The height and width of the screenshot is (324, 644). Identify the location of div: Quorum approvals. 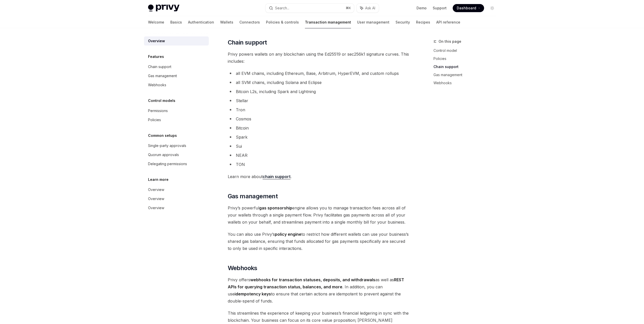
(164, 155).